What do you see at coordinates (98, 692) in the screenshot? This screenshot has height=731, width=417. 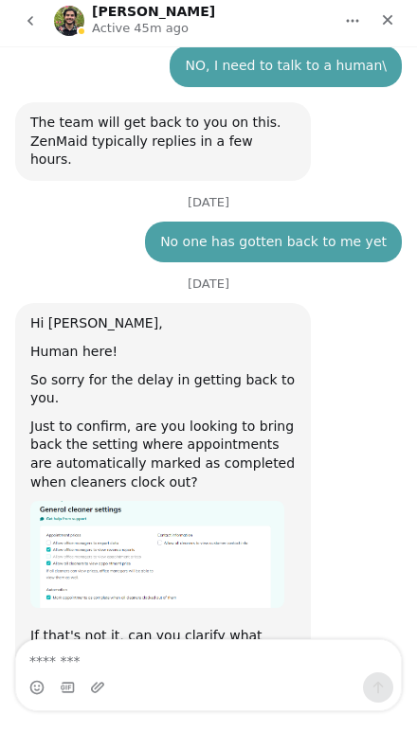 I see `button: Upload attachment` at bounding box center [98, 692].